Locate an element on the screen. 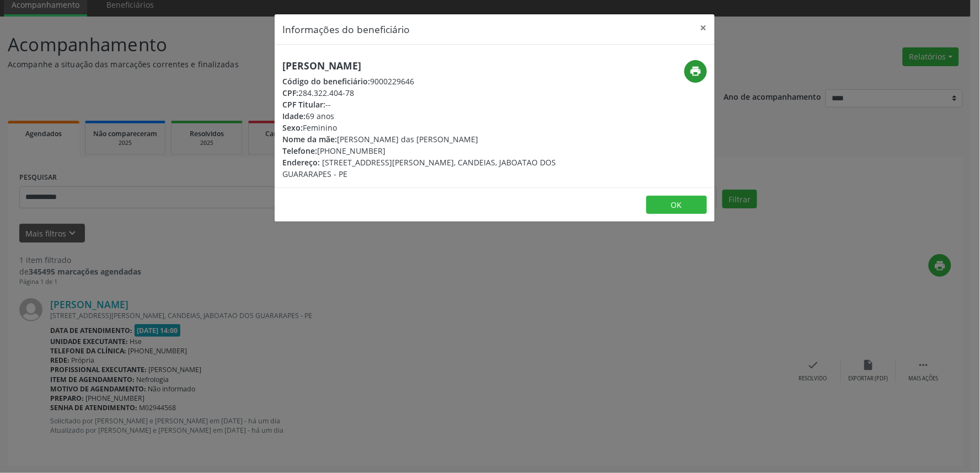 The width and height of the screenshot is (980, 473). span: Sexo: is located at coordinates (292, 128).